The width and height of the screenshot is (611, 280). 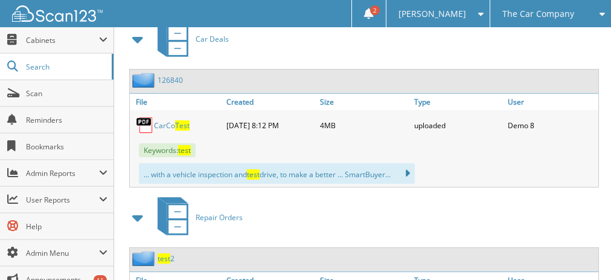 I want to click on a: Repair Orders, so click(x=196, y=217).